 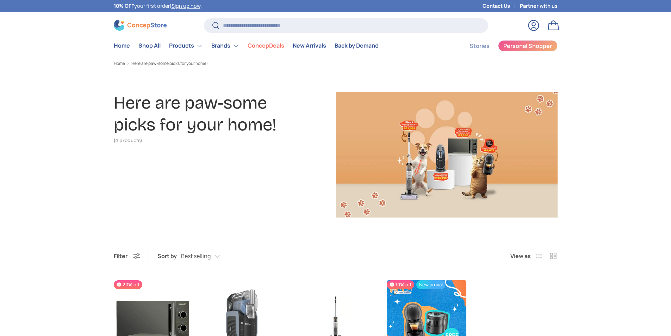 What do you see at coordinates (447, 155) in the screenshot?
I see `img: Here are paw-some picks for your home!` at bounding box center [447, 155].